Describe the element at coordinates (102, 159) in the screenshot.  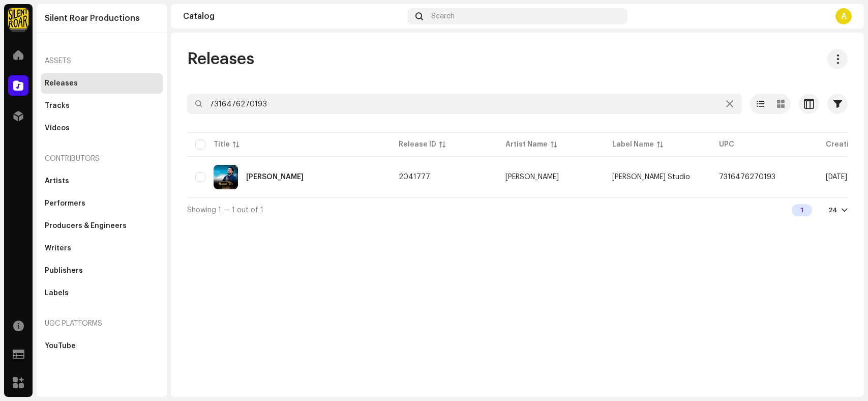
I see `div: Contributors` at that location.